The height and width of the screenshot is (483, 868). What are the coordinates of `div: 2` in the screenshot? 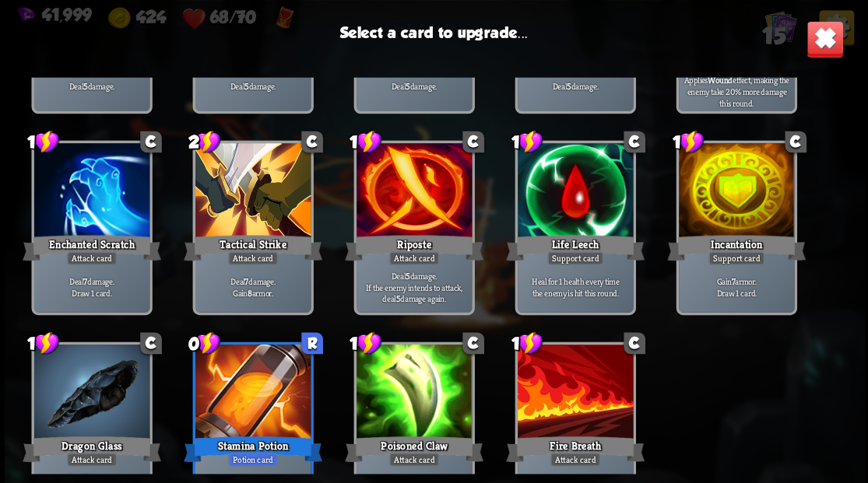 It's located at (204, 142).